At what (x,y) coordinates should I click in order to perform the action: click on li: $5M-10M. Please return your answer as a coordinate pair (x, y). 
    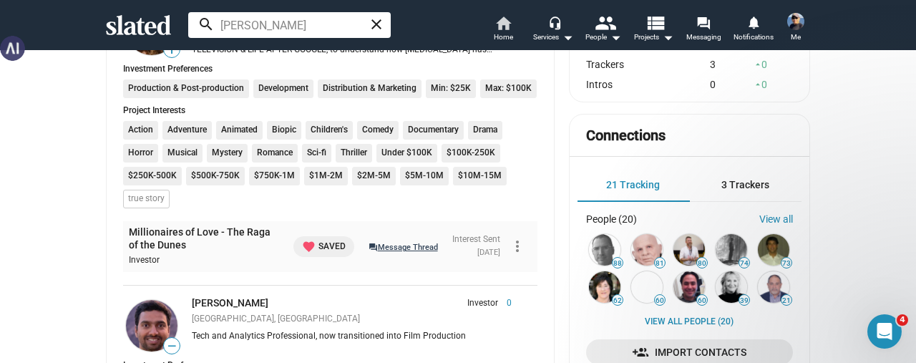
    Looking at the image, I should click on (424, 176).